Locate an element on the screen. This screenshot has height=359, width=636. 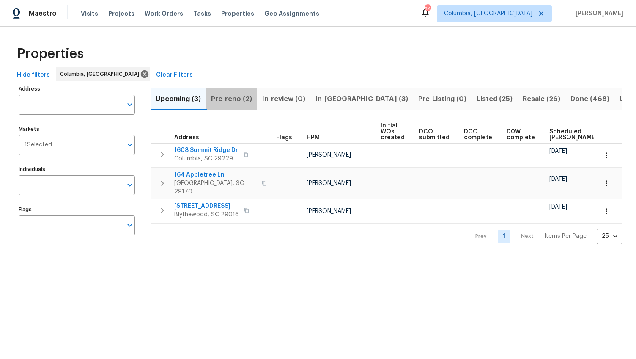
span: Tasks is located at coordinates (202, 14).